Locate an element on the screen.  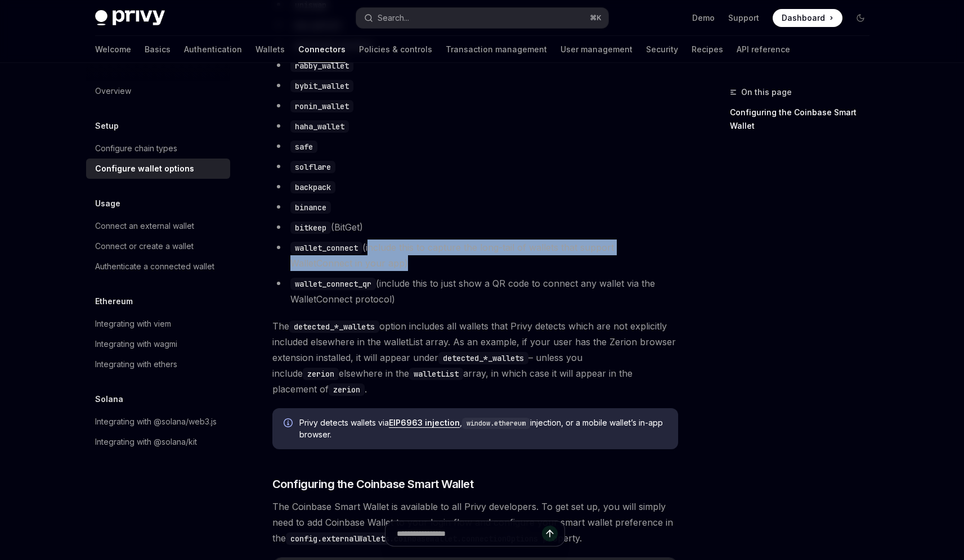
code: solflare is located at coordinates (313, 167).